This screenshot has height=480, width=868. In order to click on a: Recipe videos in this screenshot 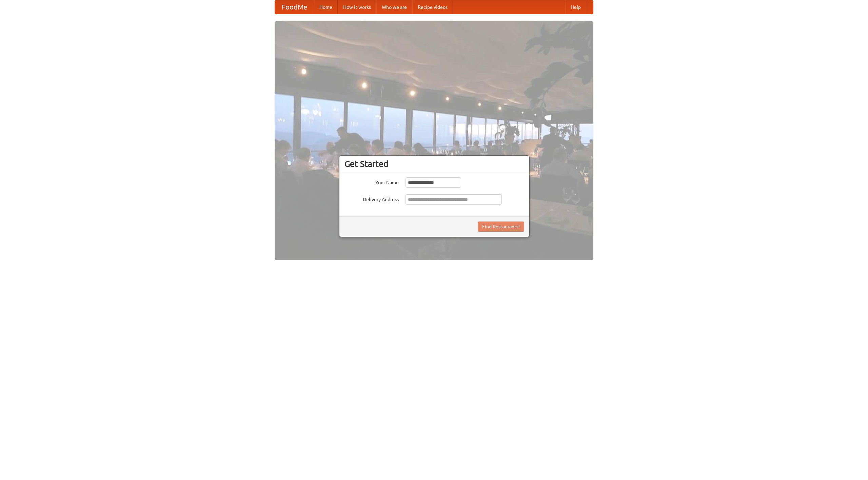, I will do `click(433, 7)`.